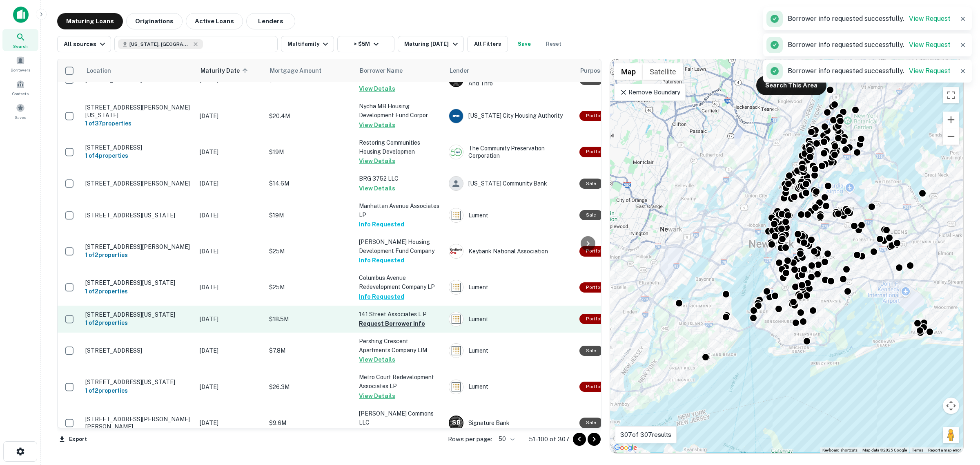 The width and height of the screenshot is (980, 465). What do you see at coordinates (596, 115) in the screenshot?
I see `div: This is a portfolio loan with 37 properties` at bounding box center [596, 115].